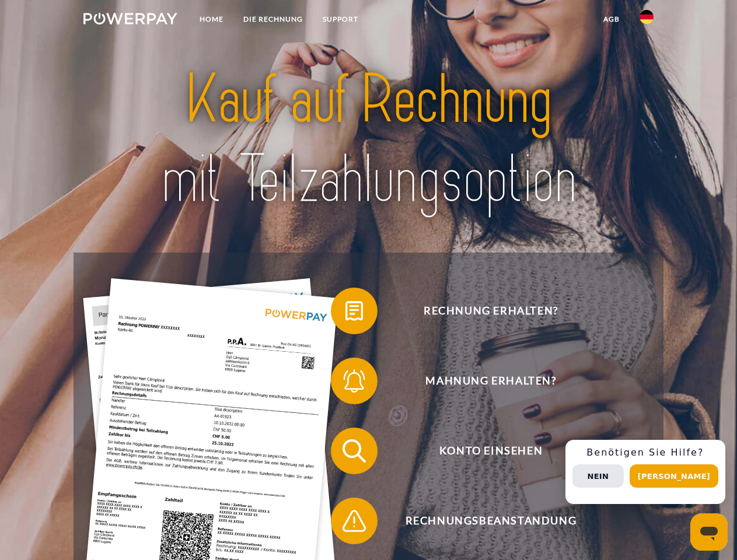 The width and height of the screenshot is (737, 560). What do you see at coordinates (354, 520) in the screenshot?
I see `img: qb_warning.svg` at bounding box center [354, 520].